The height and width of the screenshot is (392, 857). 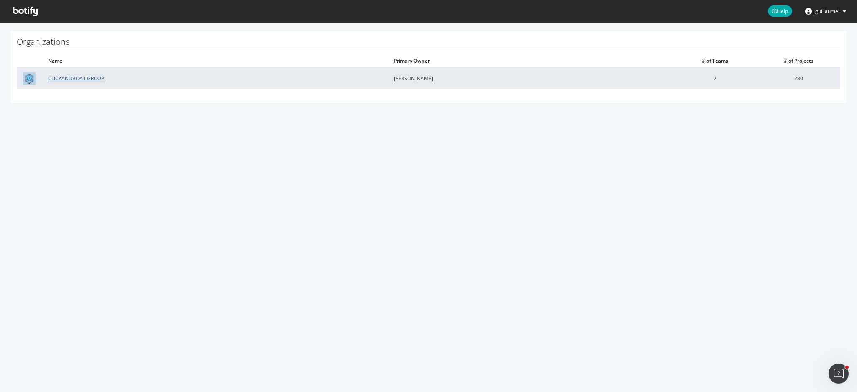 What do you see at coordinates (798, 78) in the screenshot?
I see `td: 280` at bounding box center [798, 78].